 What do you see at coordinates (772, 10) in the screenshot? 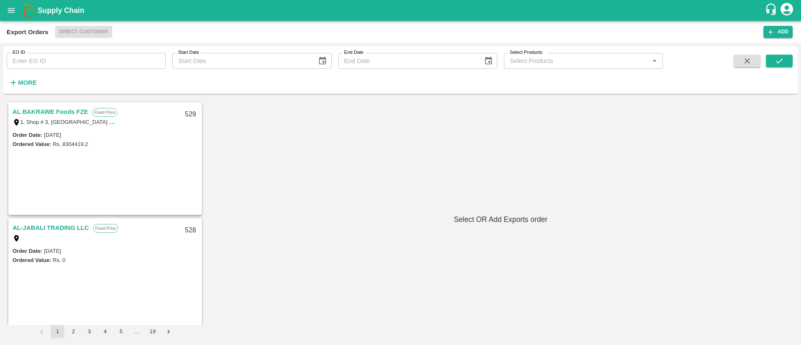
I see `div: customer-support` at bounding box center [772, 10].